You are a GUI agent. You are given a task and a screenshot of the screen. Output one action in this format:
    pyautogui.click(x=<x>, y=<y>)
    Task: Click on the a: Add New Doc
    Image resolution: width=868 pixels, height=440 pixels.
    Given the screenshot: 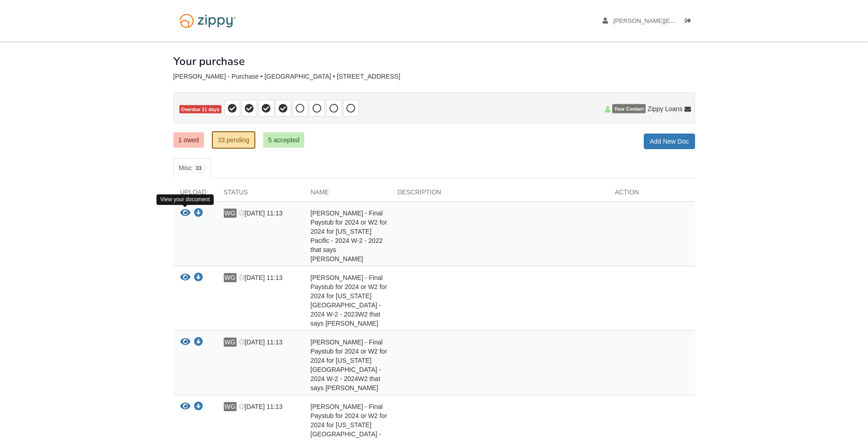 What is the action you would take?
    pyautogui.click(x=669, y=141)
    